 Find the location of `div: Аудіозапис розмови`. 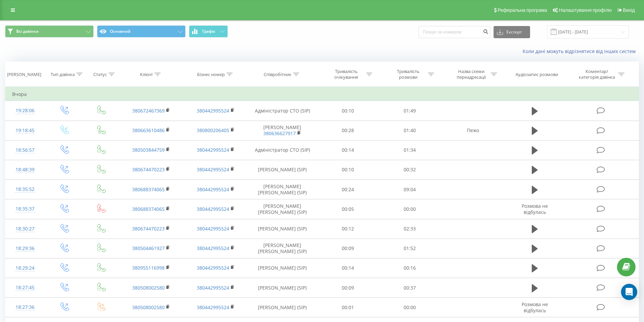

div: Аудіозапис розмови is located at coordinates (537, 74).